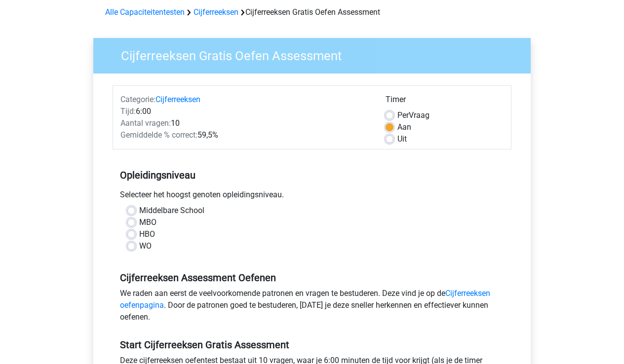 The width and height of the screenshot is (624, 364). I want to click on div: 10, so click(246, 123).